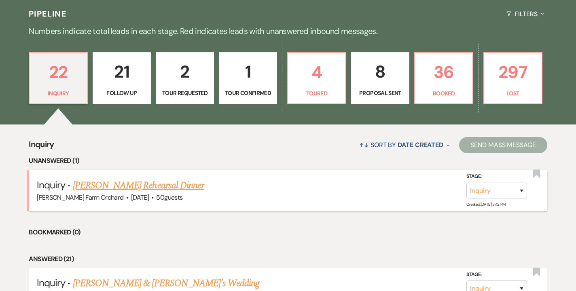 This screenshot has width=576, height=291. Describe the element at coordinates (122, 93) in the screenshot. I see `p: Follow Up` at that location.